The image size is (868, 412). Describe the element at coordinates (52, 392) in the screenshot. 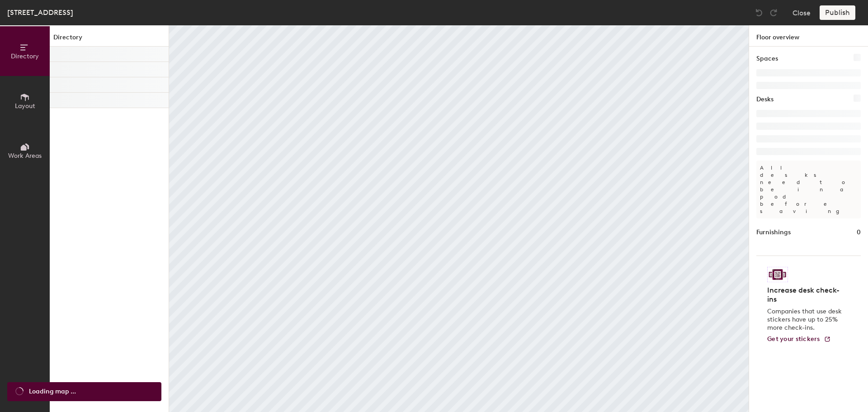

I see `span: Loading map ...` at that location.